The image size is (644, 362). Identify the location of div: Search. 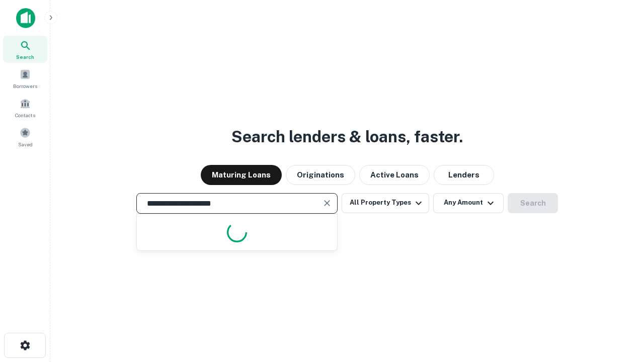
(25, 49).